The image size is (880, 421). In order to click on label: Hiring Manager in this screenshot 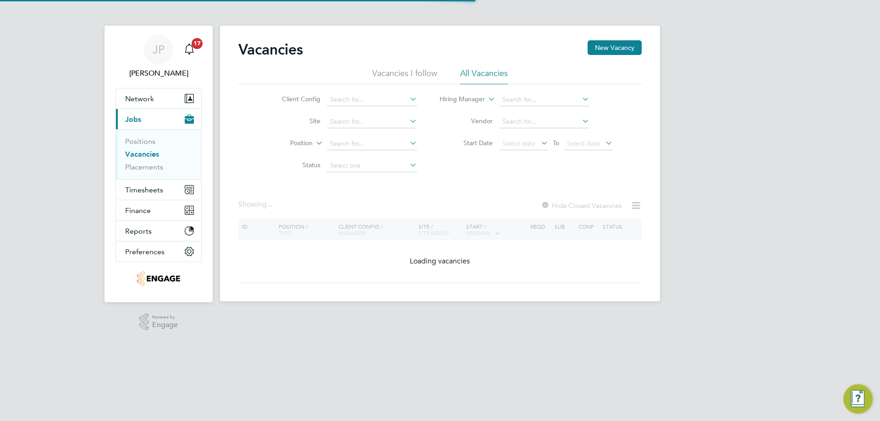, I will do `click(458, 99)`.